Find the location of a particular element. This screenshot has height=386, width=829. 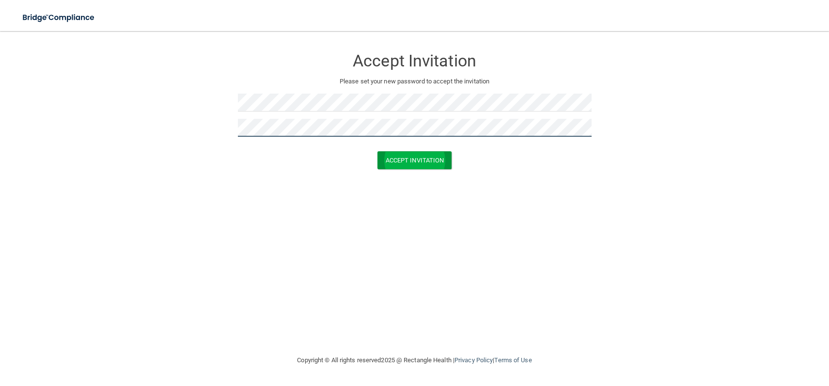

img: bridge_compliance_login_screen.278c3ca4.svg is located at coordinates (59, 17).